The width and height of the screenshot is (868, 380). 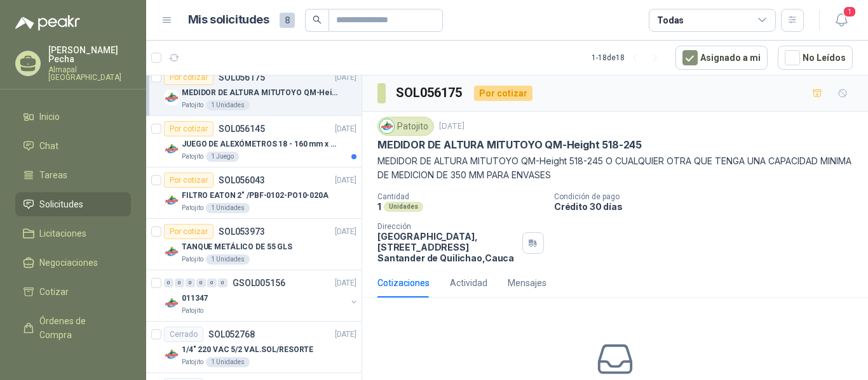 I want to click on a: Tareas, so click(x=73, y=175).